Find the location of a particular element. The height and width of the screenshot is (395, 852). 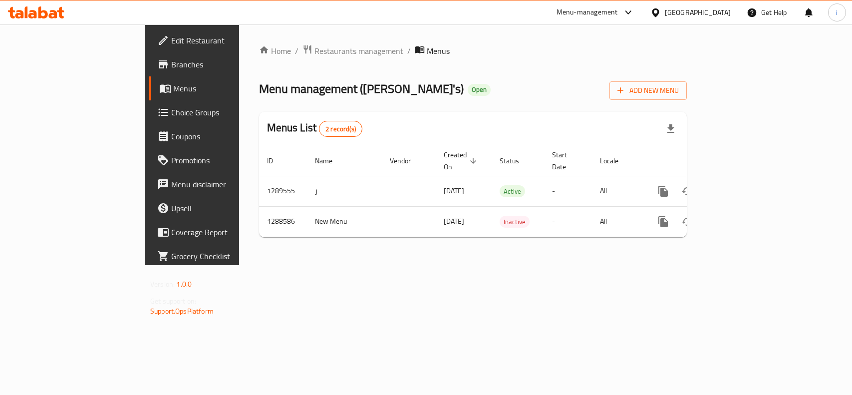

a: Grocery Checklist is located at coordinates (218, 256).